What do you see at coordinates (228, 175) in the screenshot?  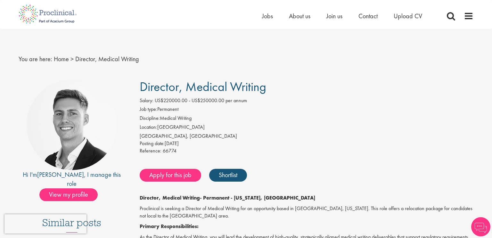 I see `a: Shortlist` at bounding box center [228, 175].